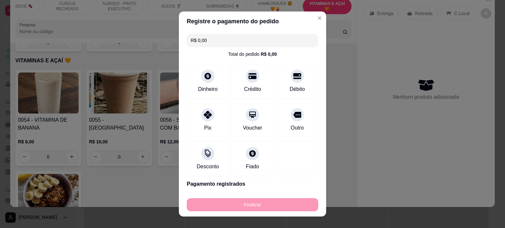 The image size is (505, 228). What do you see at coordinates (208, 128) in the screenshot?
I see `div: Pix` at bounding box center [208, 128].